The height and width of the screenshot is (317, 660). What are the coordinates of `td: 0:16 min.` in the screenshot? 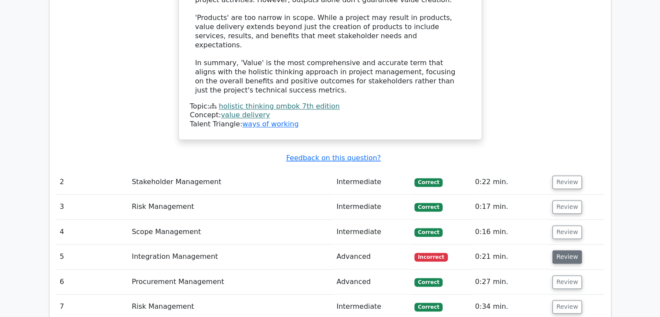 It's located at (510, 232).